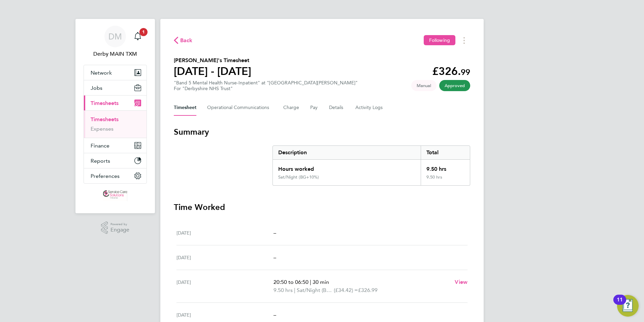  What do you see at coordinates (451, 71) in the screenshot?
I see `app-decimal: £326.` at bounding box center [451, 71].